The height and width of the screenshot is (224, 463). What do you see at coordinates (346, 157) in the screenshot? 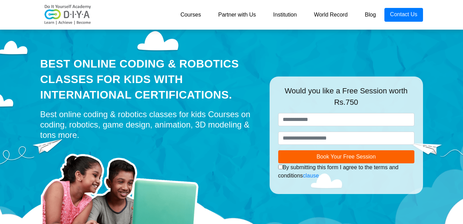
I see `span: Book Your Free Session` at bounding box center [346, 157].